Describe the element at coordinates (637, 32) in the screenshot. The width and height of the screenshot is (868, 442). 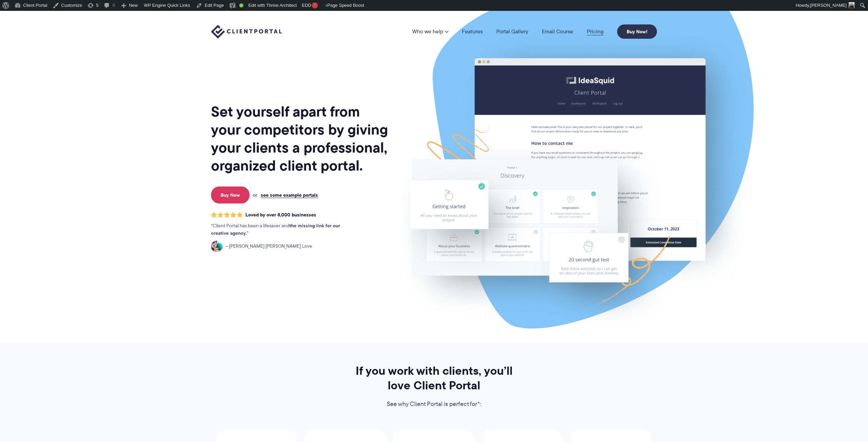
I see `a: Buy Now!` at that location.